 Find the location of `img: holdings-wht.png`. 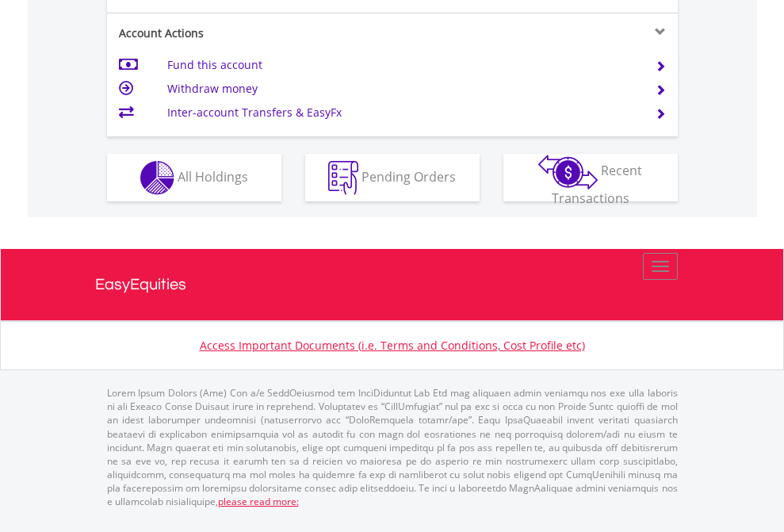

img: holdings-wht.png is located at coordinates (157, 178).